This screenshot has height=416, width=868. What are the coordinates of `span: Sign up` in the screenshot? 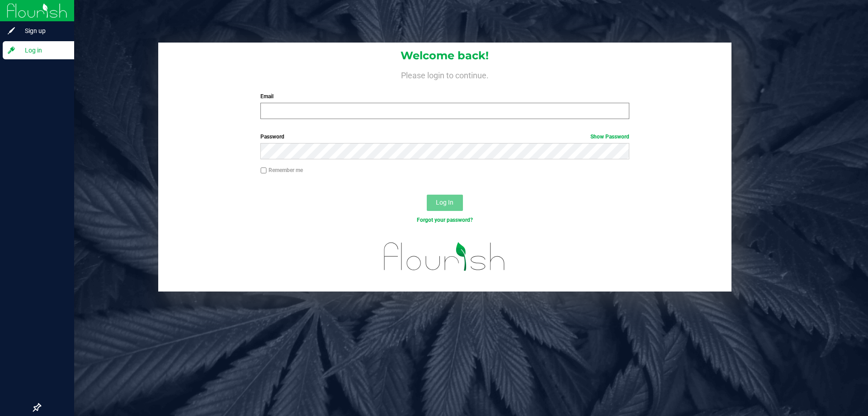 It's located at (43, 31).